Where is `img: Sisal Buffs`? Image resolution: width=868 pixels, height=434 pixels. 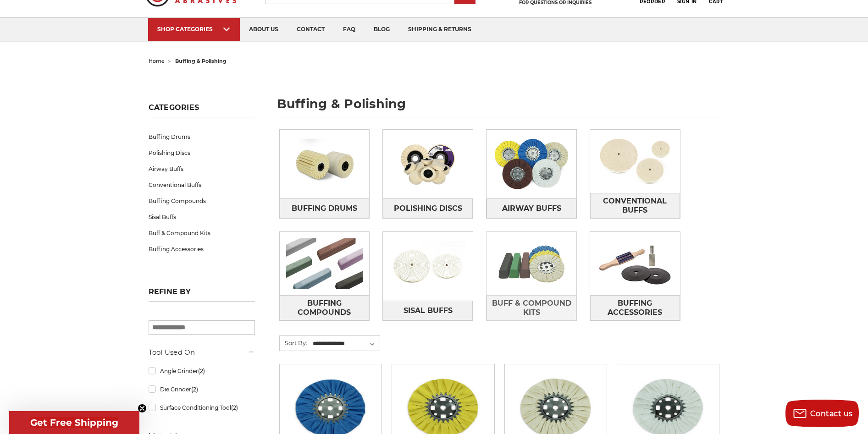
img: Sisal Buffs is located at coordinates (428, 266).